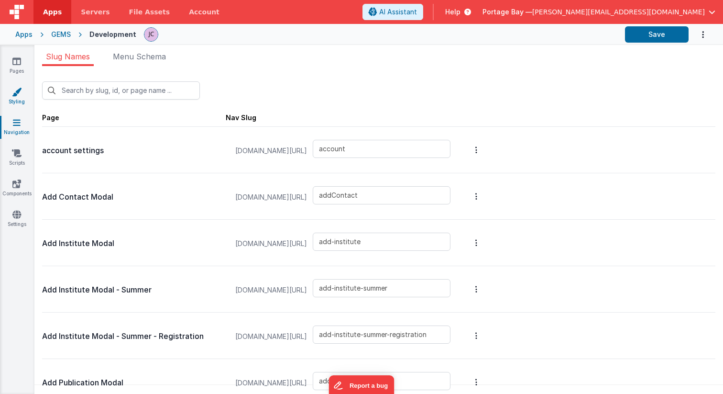 Image resolution: width=723 pixels, height=394 pixels. I want to click on span: AI Assistant, so click(398, 12).